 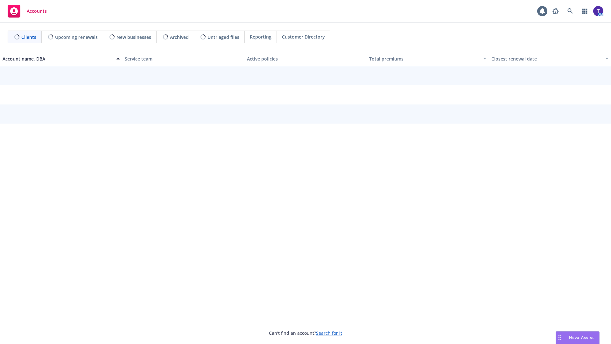 I want to click on span: Untriaged files, so click(x=224, y=37).